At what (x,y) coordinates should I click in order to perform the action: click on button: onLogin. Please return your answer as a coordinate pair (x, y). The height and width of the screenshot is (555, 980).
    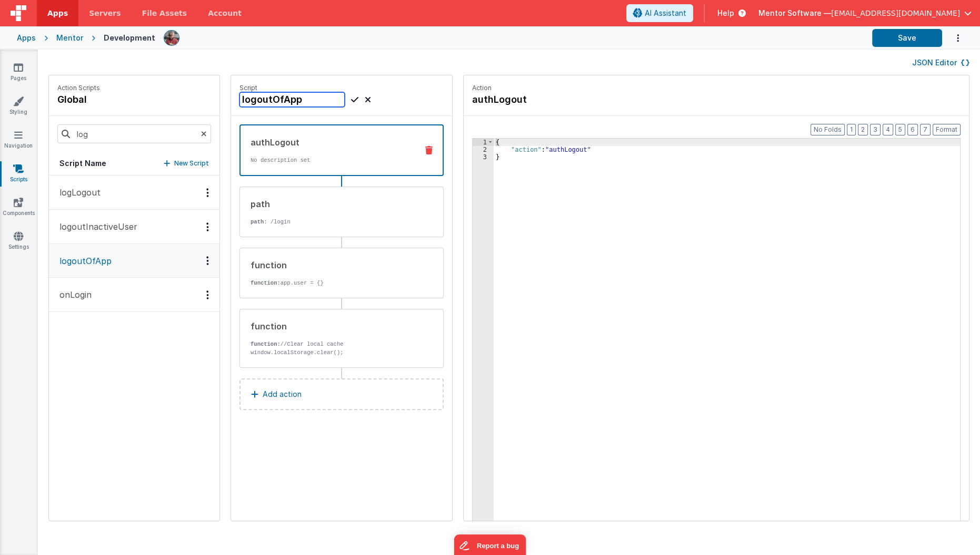
    Looking at the image, I should click on (135, 295).